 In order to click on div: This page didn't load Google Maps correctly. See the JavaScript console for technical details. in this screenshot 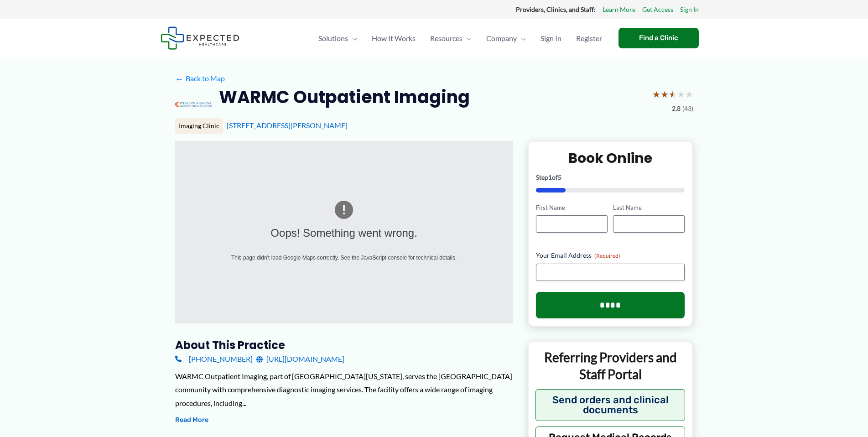, I will do `click(344, 258)`.